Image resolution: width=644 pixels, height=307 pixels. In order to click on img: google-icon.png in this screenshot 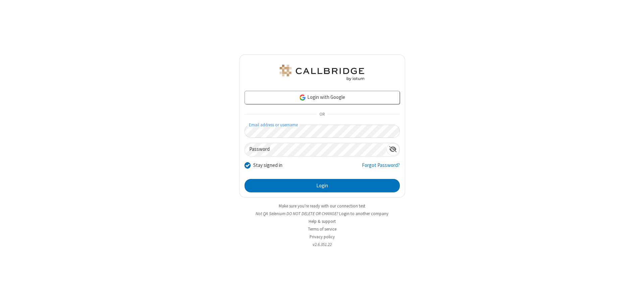, I will do `click(303, 98)`.